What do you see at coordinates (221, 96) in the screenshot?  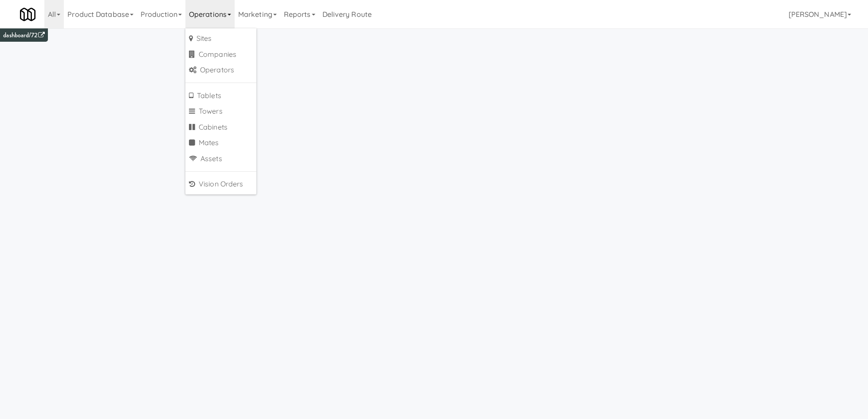 I see `a: Tablets` at bounding box center [221, 96].